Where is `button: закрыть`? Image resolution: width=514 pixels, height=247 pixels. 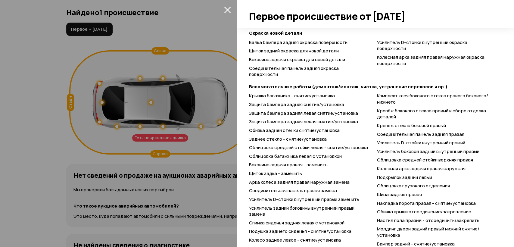
button: закрыть is located at coordinates (227, 10).